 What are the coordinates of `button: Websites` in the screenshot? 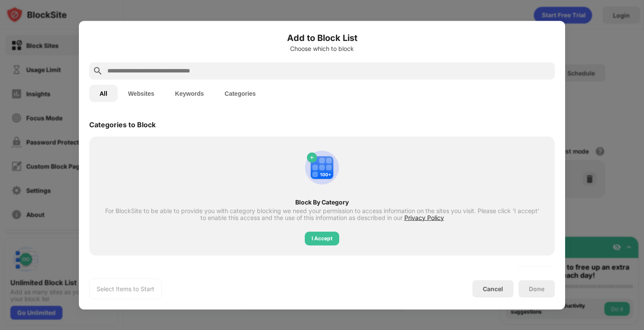 It's located at (141, 93).